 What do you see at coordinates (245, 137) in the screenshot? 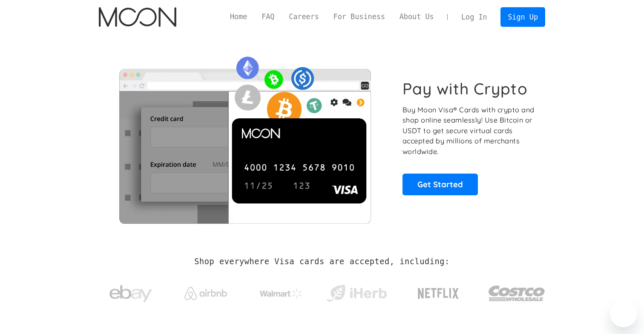
I see `img: Moon Cards let you spend your crypto anywhere Visa is accepted.` at bounding box center [245, 137].